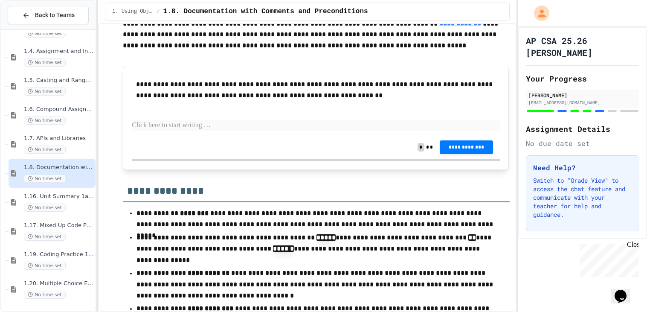 The image size is (647, 312). I want to click on span: 1.17. Mixed Up Code Practice 1.1-1.6, so click(59, 225).